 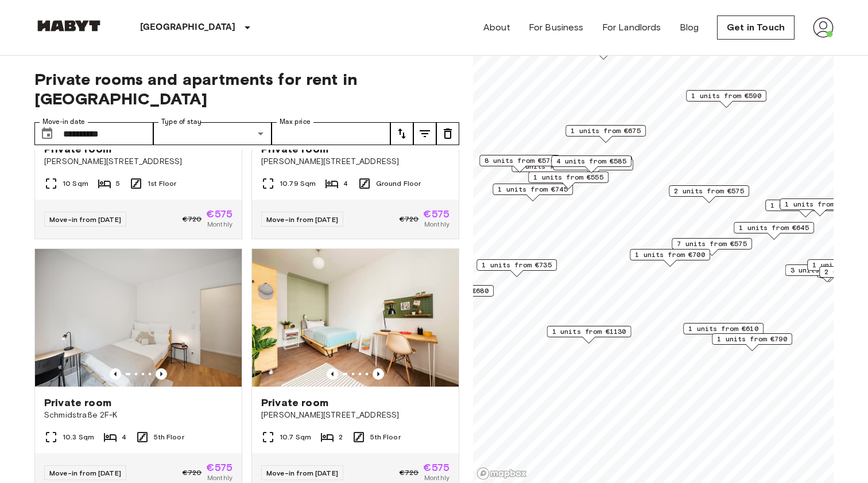 What do you see at coordinates (78, 437) in the screenshot?
I see `span: 10.3 Sqm` at bounding box center [78, 437].